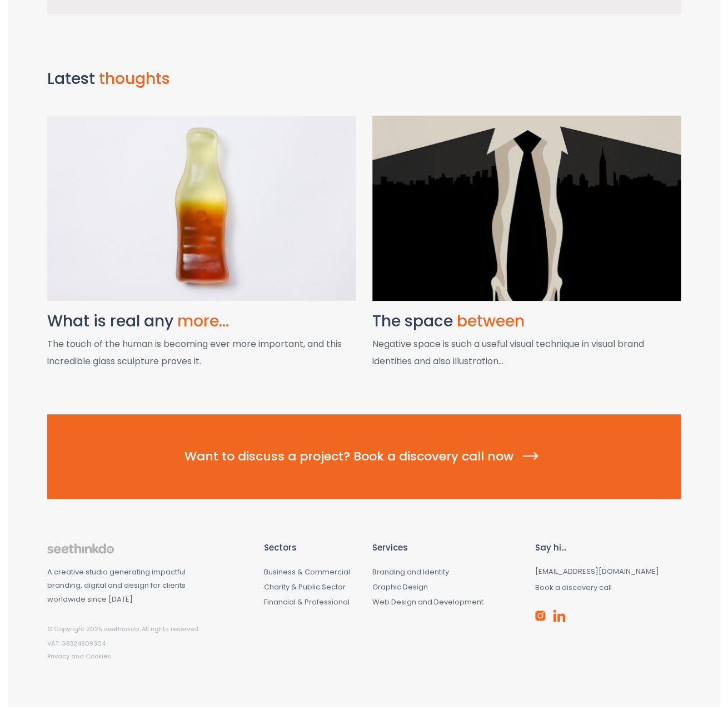 The image size is (728, 714). Describe the element at coordinates (574, 587) in the screenshot. I see `a: Book a discovery call` at that location.